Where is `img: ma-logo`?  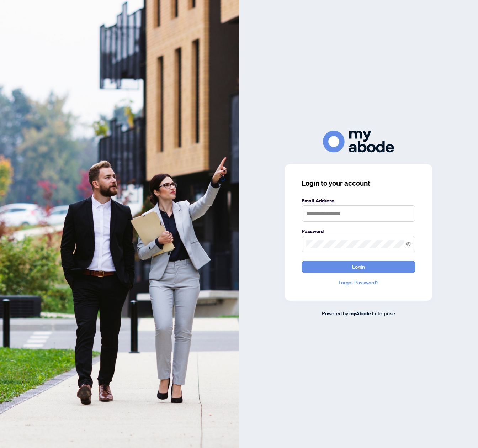
img: ma-logo is located at coordinates (359, 142).